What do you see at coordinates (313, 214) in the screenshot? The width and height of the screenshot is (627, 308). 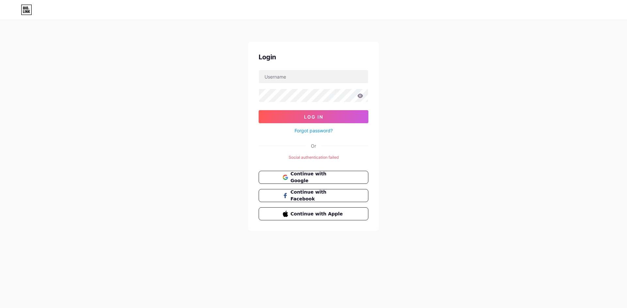 I see `a: Continue with Apple` at bounding box center [313, 214].